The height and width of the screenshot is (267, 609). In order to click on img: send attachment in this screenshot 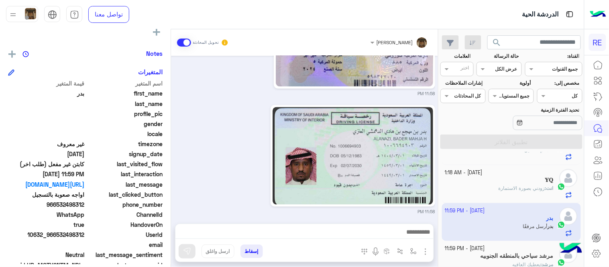, I will do `click(426, 252)`.